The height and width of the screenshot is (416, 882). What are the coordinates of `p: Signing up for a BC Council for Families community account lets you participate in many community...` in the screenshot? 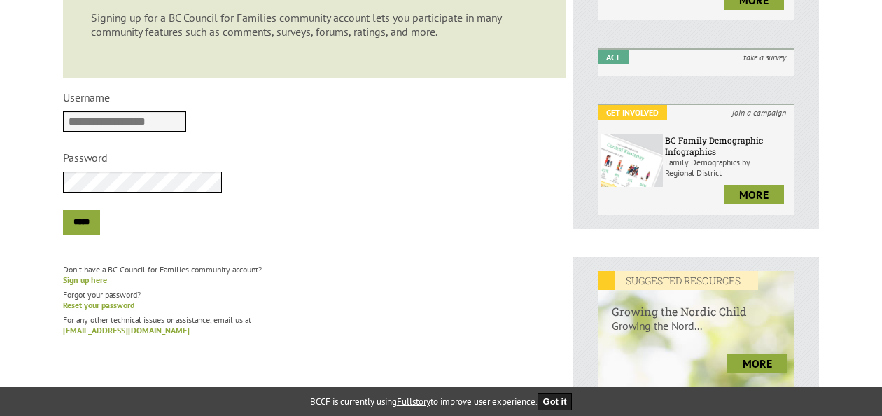 It's located at (314, 25).